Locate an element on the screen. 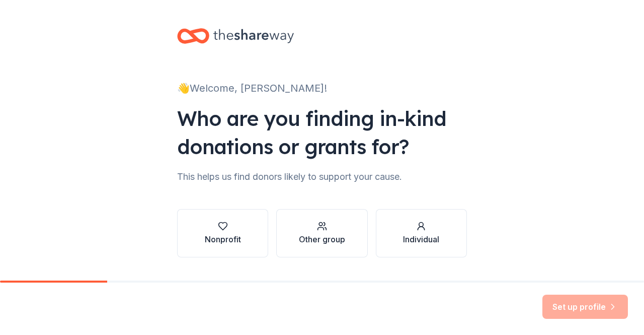 Image resolution: width=644 pixels, height=335 pixels. button: Nonprofit is located at coordinates (222, 233).